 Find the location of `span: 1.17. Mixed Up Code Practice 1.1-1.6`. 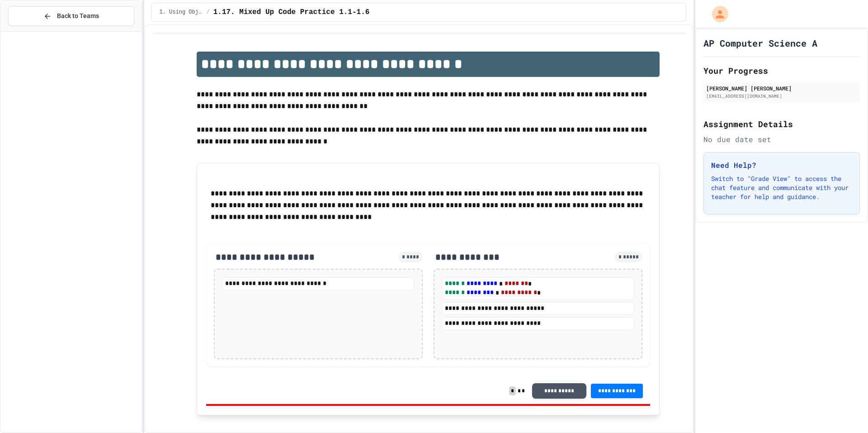

span: 1.17. Mixed Up Code Practice 1.1-1.6 is located at coordinates (291, 12).